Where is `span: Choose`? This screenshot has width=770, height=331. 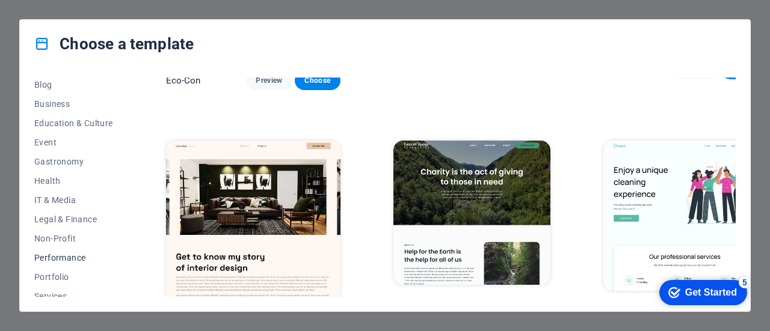
span: Choose is located at coordinates (318, 81).